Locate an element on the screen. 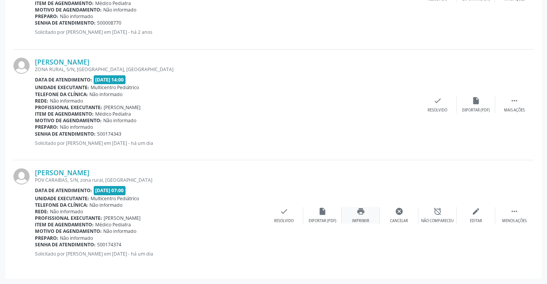  div: Editar is located at coordinates (476, 221).